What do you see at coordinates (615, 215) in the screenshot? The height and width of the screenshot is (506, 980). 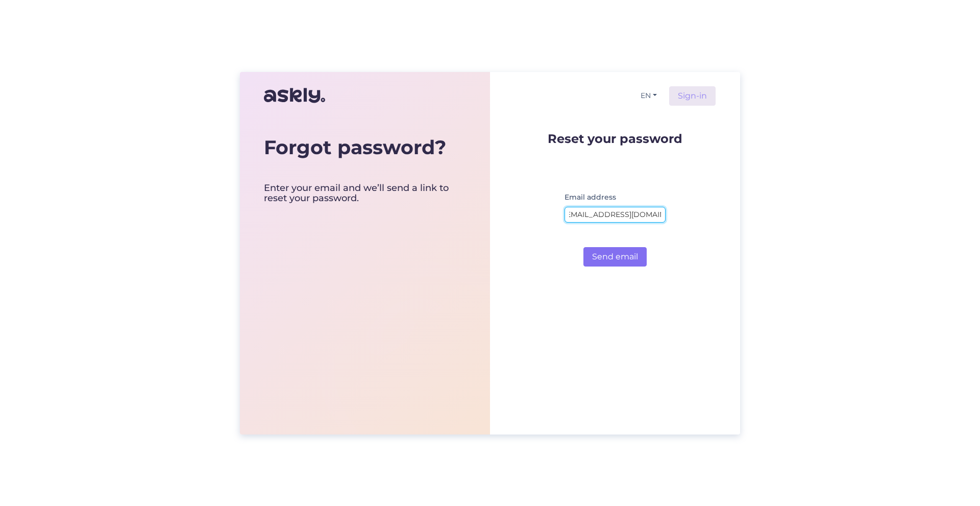 I see `input: Enter email` at bounding box center [615, 215].